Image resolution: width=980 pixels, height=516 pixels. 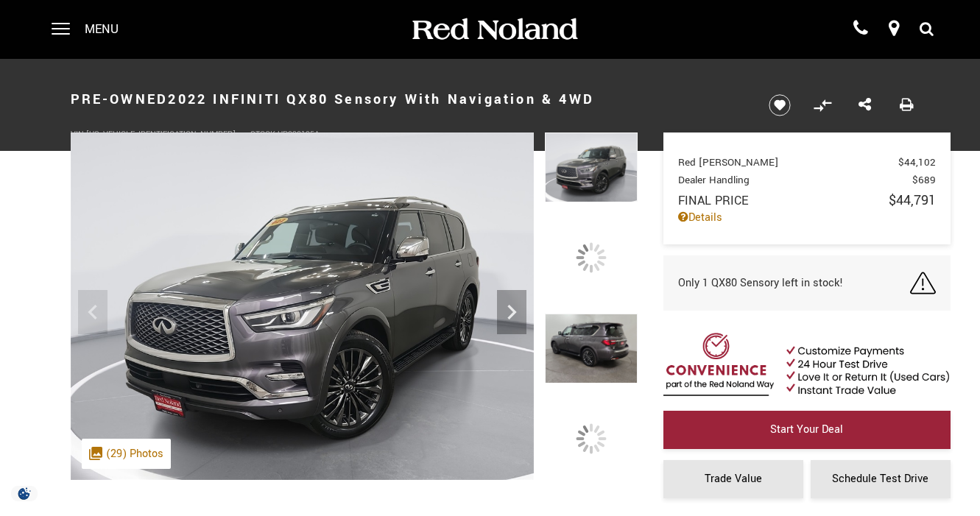 What do you see at coordinates (917, 161) in the screenshot?
I see `span: $44,102` at bounding box center [917, 161].